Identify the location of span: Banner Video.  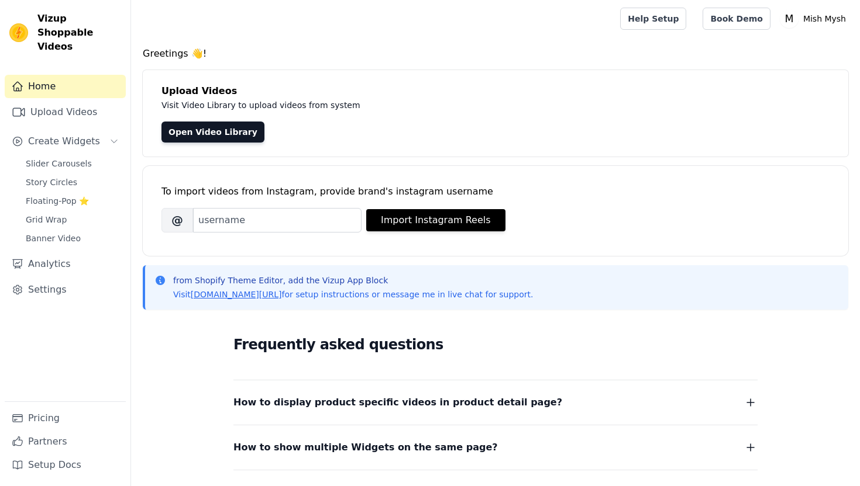
(53, 239).